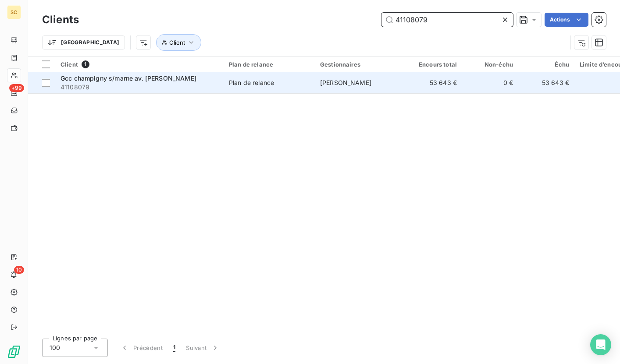 The width and height of the screenshot is (620, 364). Describe the element at coordinates (434, 64) in the screenshot. I see `div: Encours total` at that location.